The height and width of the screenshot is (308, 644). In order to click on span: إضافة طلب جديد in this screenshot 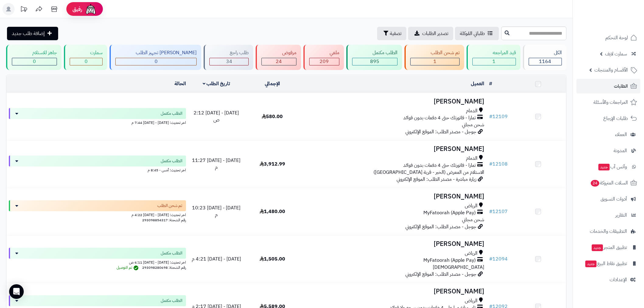, I will do `click(28, 34)`.